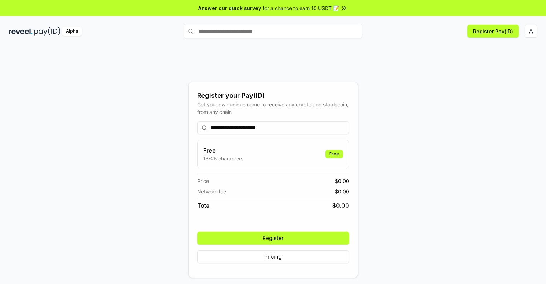 Image resolution: width=546 pixels, height=284 pixels. I want to click on button: Pricing, so click(273, 257).